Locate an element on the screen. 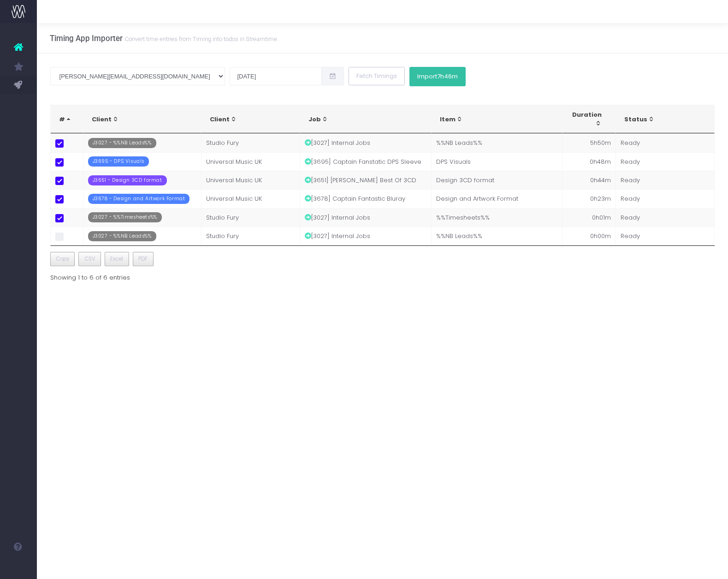  td: %%Timesheets%% is located at coordinates (497, 217).